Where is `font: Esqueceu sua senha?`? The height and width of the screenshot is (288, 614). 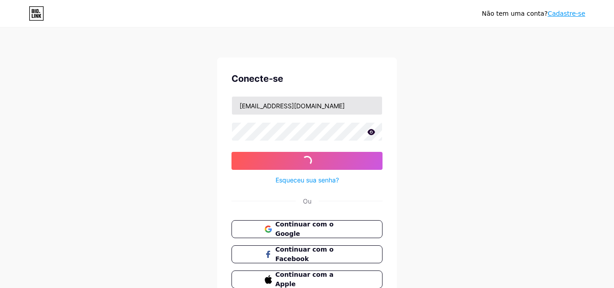
font: Esqueceu sua senha? is located at coordinates (307, 180).